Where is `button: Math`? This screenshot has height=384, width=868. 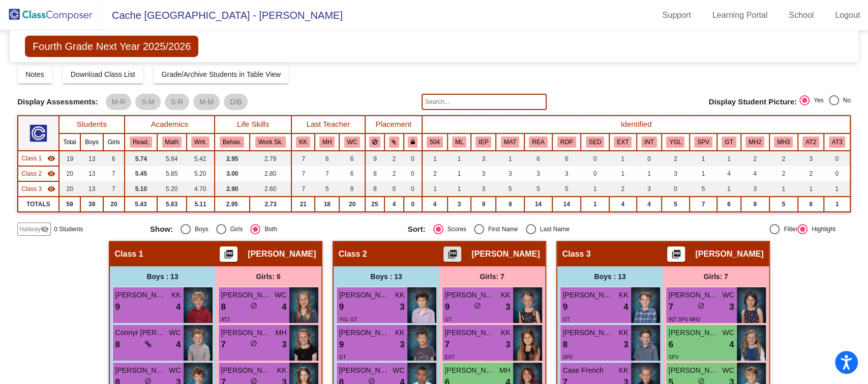 button: Math is located at coordinates (172, 142).